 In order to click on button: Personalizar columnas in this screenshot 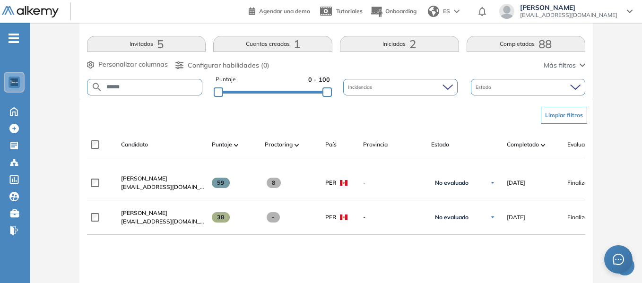, I will do `click(127, 64)`.